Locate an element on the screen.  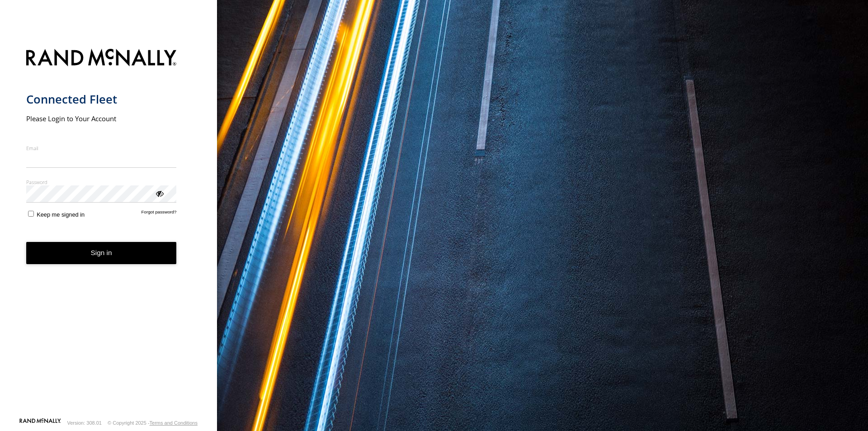
label: Password is located at coordinates (101, 182).